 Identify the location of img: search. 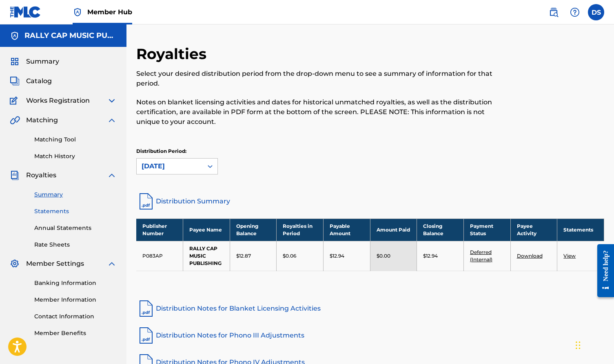
(554, 12).